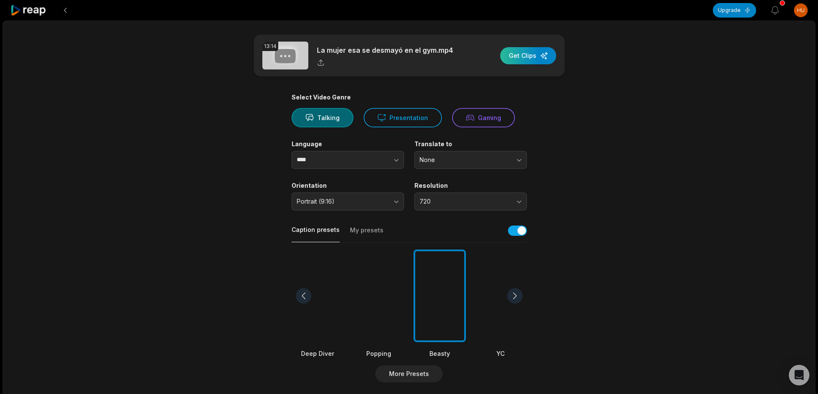 Image resolution: width=818 pixels, height=394 pixels. What do you see at coordinates (799, 376) in the screenshot?
I see `div: Open Intercom Messenger` at bounding box center [799, 376].